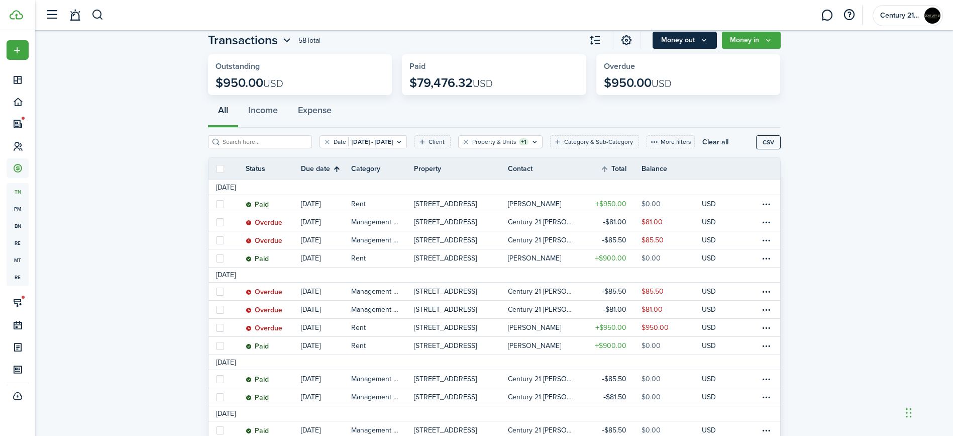  What do you see at coordinates (18, 243) in the screenshot?
I see `a: re` at bounding box center [18, 243].